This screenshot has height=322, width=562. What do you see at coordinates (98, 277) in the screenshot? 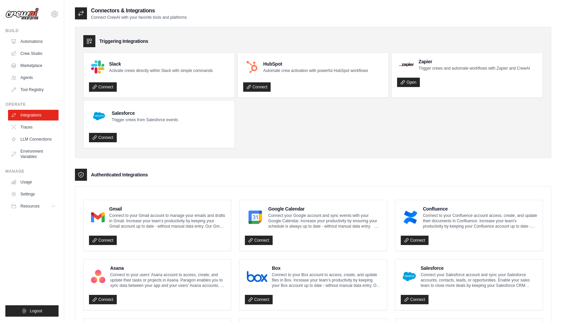
I see `img: Asana Logo` at bounding box center [98, 277].